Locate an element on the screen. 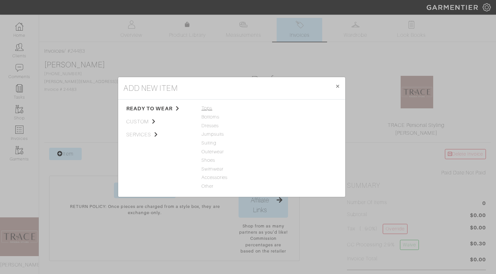  span: Shoes is located at coordinates (231, 160).